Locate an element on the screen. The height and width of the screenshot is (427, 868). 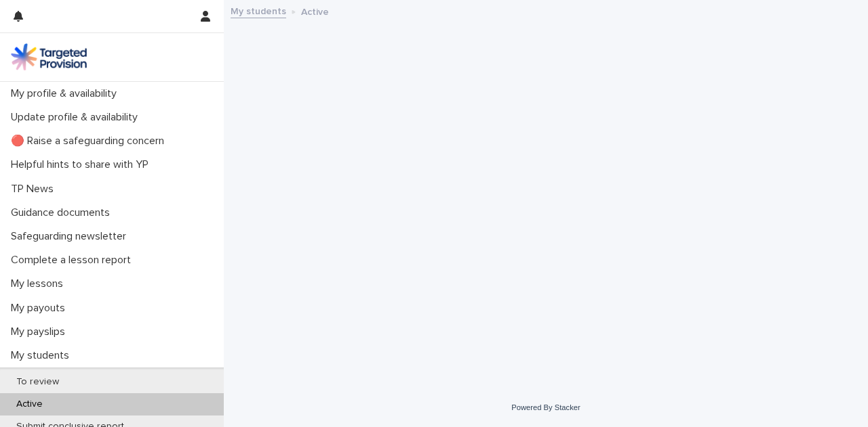
p: Helpful hints to share with YP is located at coordinates (82, 164).